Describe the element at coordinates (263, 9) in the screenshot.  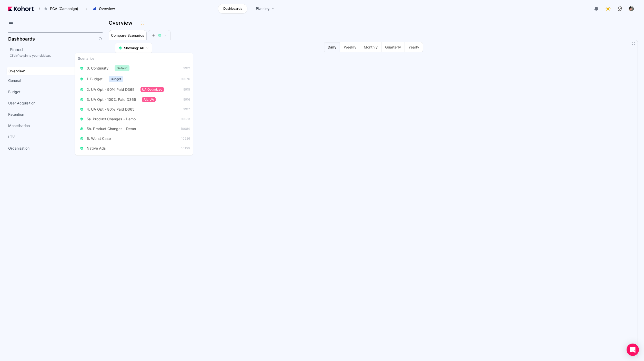
I see `span: Planning` at that location.